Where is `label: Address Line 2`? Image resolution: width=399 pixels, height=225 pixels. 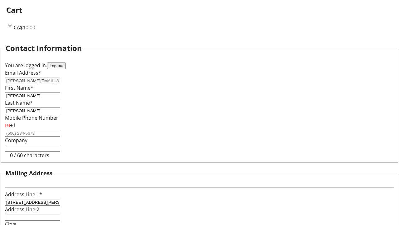 label: Address Line 2 is located at coordinates (22, 209).